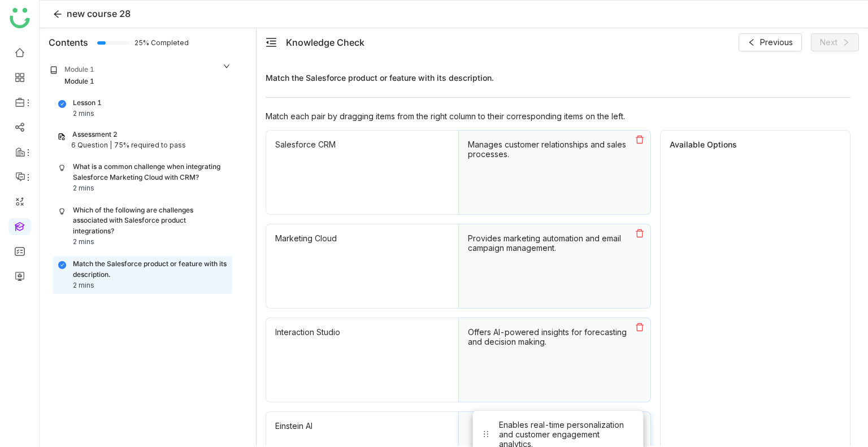 This screenshot has height=447, width=868. Describe the element at coordinates (554, 243) in the screenshot. I see `div: Provides marketing automation and email campaign management.` at that location.